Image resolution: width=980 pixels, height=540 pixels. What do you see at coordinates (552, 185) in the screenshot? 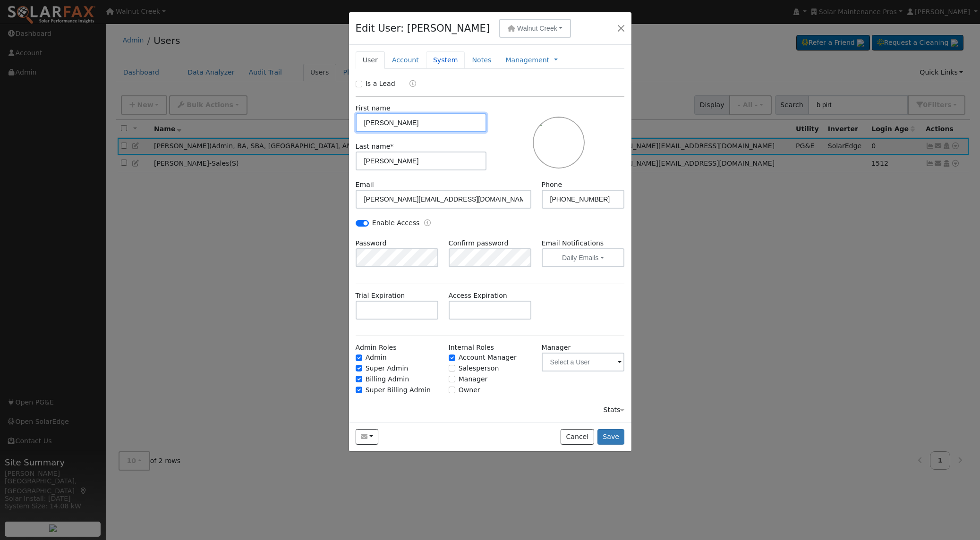
I see `label: Phone` at bounding box center [552, 185].